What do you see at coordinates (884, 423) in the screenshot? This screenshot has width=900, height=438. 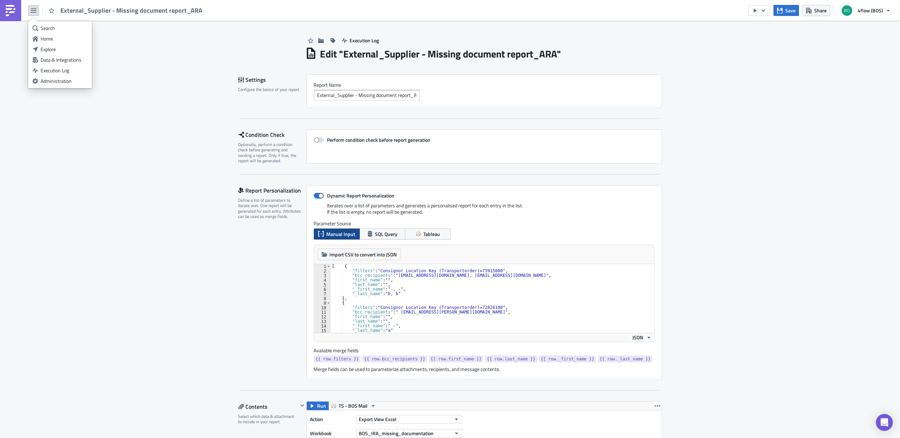 I see `div: Open Intercom Messenger` at bounding box center [884, 423].